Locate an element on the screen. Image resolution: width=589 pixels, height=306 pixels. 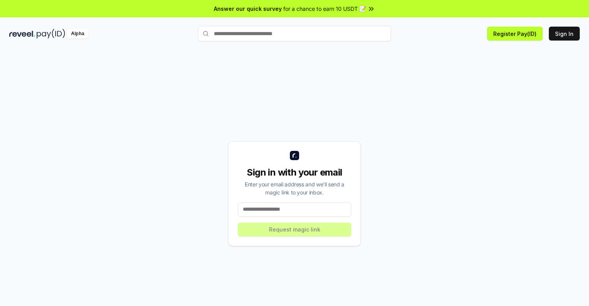
span: for a chance to earn 10 USDT 📝 is located at coordinates (325, 8).